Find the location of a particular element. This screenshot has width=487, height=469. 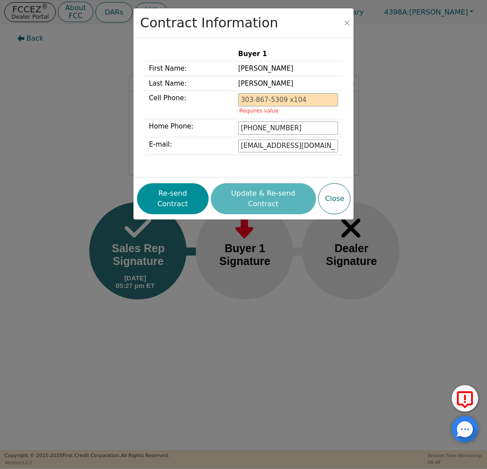

button: Re-send Contract is located at coordinates (173, 199).